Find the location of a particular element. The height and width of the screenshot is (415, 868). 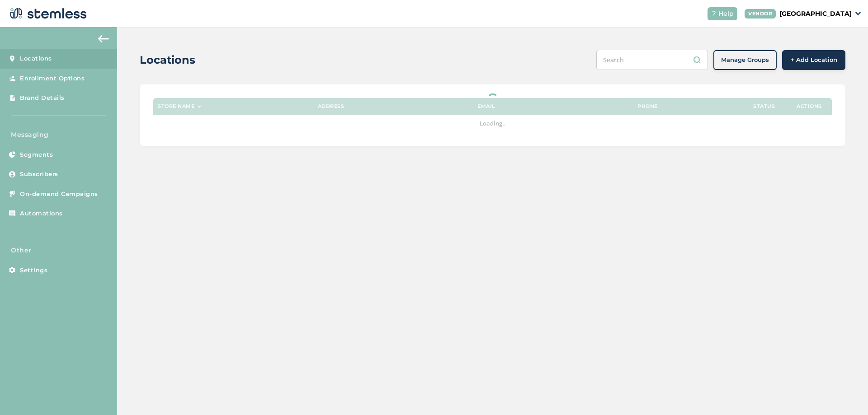

span: Manage Groups is located at coordinates (745, 60).